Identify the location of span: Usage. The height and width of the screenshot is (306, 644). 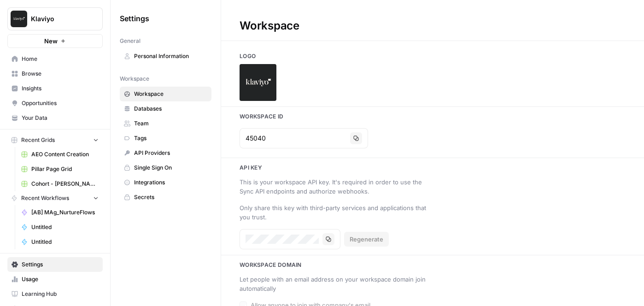
(60, 279).